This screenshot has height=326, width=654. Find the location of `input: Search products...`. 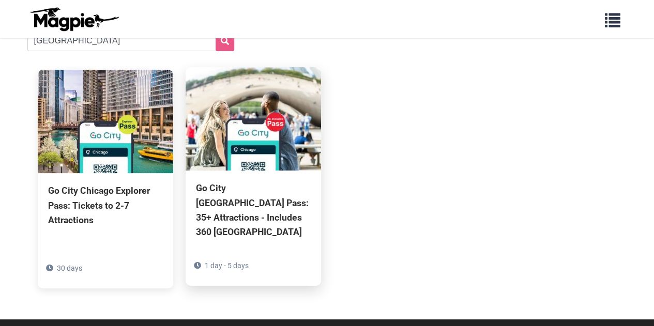

input: Search products... is located at coordinates (131, 41).